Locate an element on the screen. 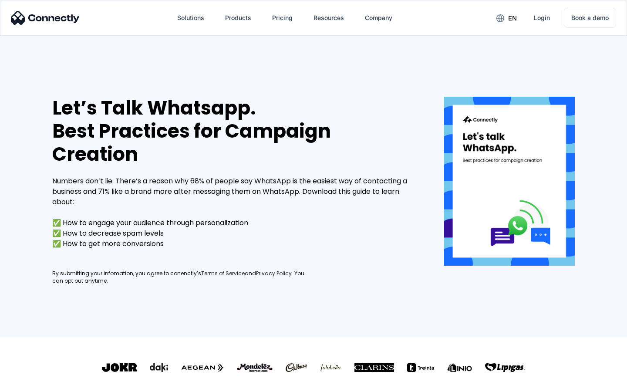 The height and width of the screenshot is (392, 627). ul: Language list is located at coordinates (35, 383).